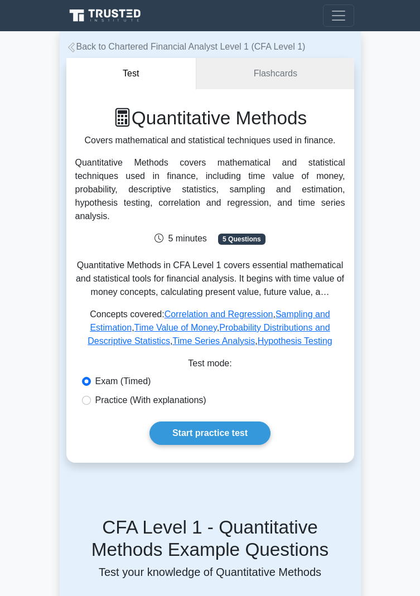 This screenshot has width=420, height=596. I want to click on label: Exam (Timed), so click(123, 381).